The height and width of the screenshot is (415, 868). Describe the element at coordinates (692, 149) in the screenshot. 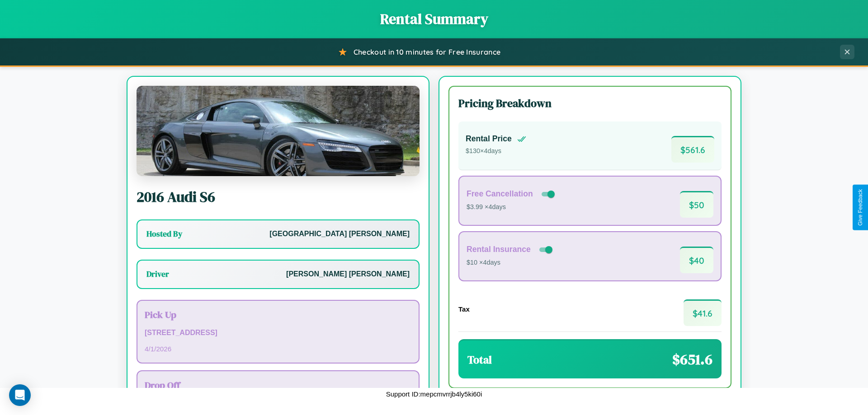

I see `span: $ 561.6` at that location.